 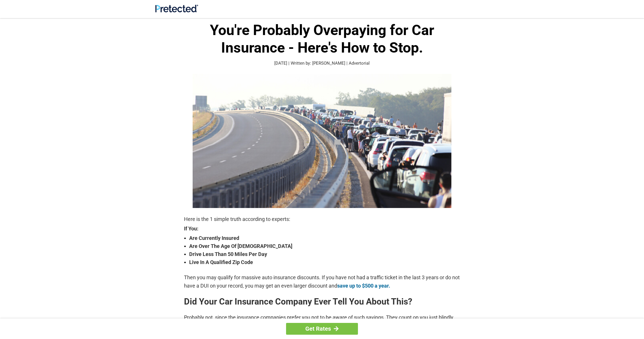 I want to click on strong: If You:, so click(x=322, y=228).